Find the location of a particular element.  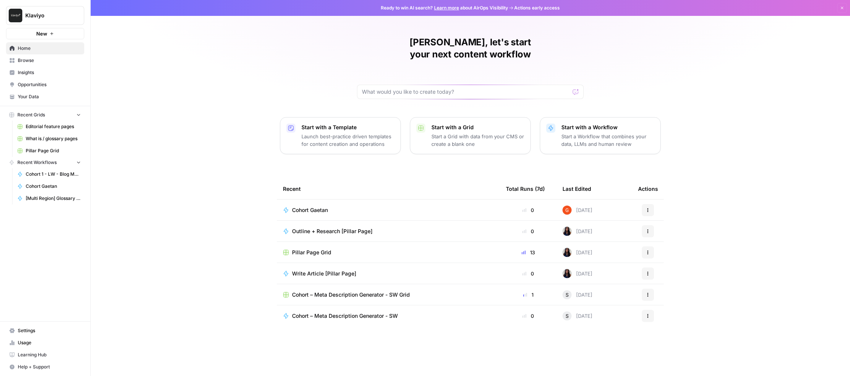

p: Start with a Grid is located at coordinates (478, 127).